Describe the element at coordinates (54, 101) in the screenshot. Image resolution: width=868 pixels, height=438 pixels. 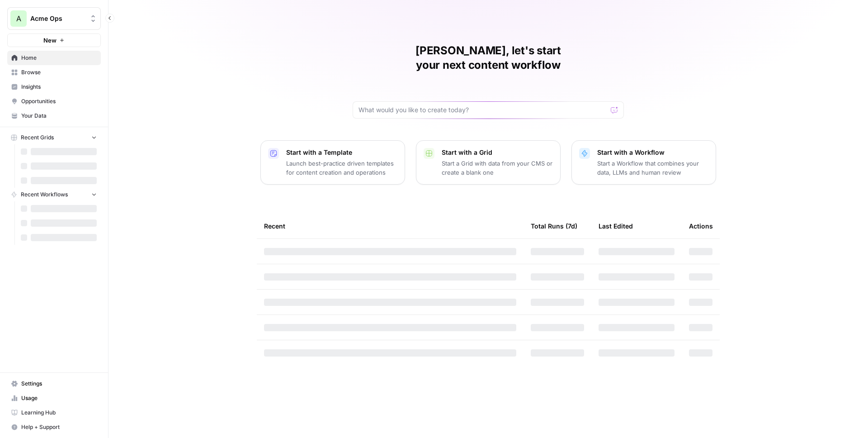
I see `a: Opportunities` at that location.